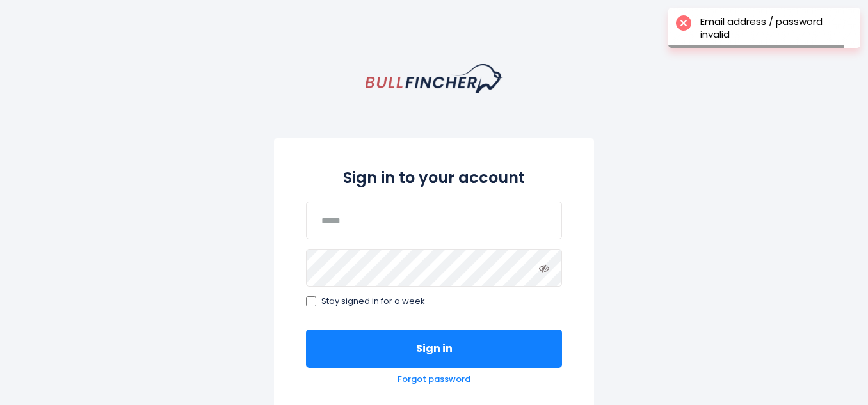 This screenshot has width=868, height=405. I want to click on a: Forgot password, so click(434, 380).